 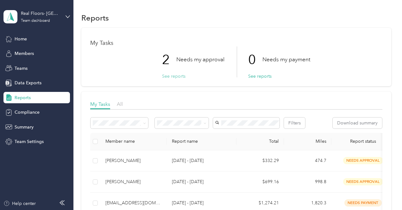 What do you see at coordinates (20, 204) in the screenshot?
I see `div: Help center` at bounding box center [20, 204].